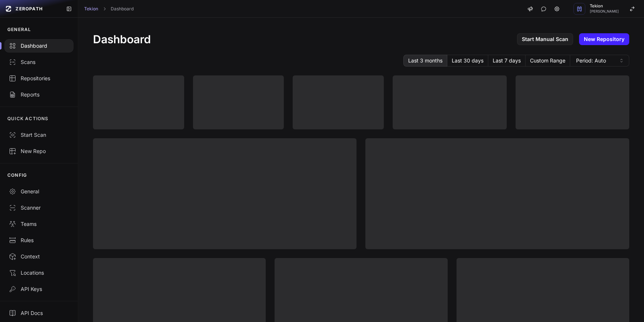 The height and width of the screenshot is (322, 644). What do you see at coordinates (468, 61) in the screenshot?
I see `button: Last 30 days` at bounding box center [468, 61].